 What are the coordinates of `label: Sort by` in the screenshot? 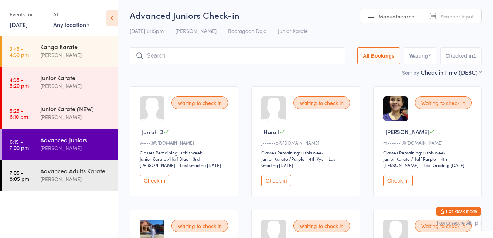 It's located at (411, 72).